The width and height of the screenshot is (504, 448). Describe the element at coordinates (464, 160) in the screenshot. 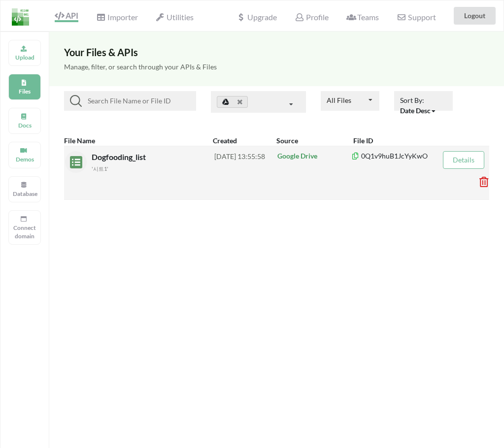

I see `button: Details` at that location.